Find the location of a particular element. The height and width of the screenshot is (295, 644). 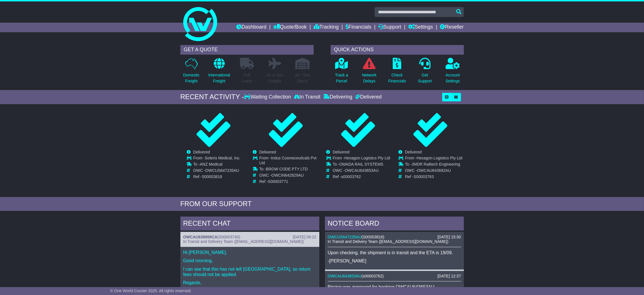

a: GetSupport is located at coordinates (425, 72).